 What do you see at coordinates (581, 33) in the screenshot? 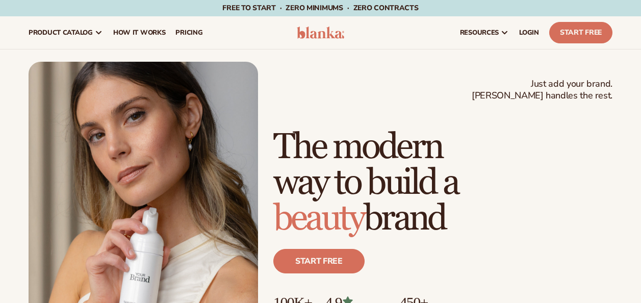
I see `a: Start Free` at bounding box center [581, 33].